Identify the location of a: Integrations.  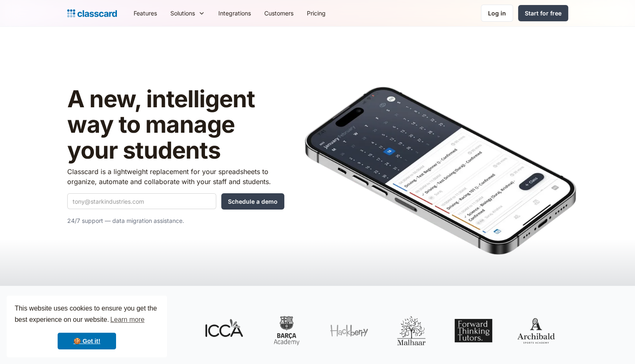
(235, 13).